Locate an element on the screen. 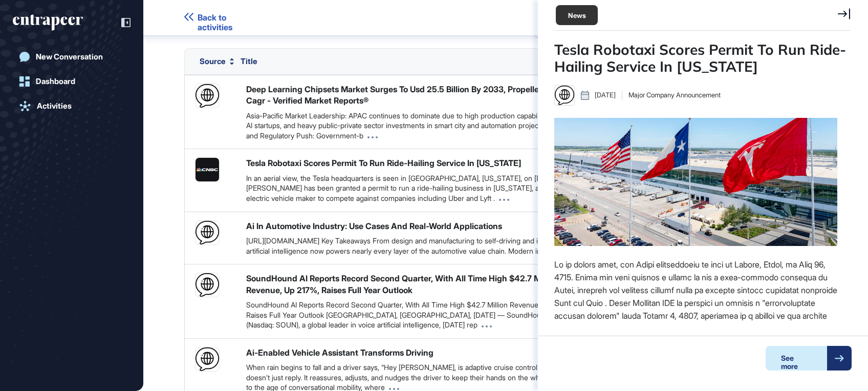 The height and width of the screenshot is (391, 868). a: See more is located at coordinates (809, 358).